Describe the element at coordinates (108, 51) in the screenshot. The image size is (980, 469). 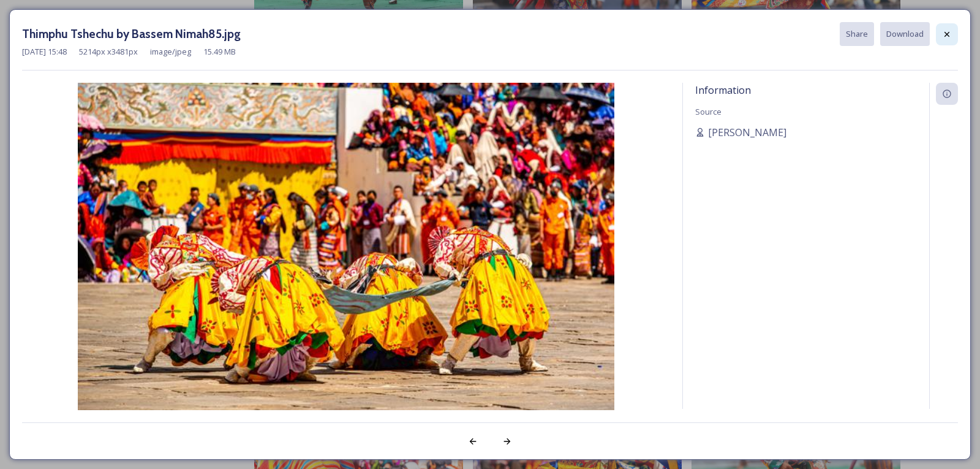
I see `span: 5214 px x 3481 px` at that location.